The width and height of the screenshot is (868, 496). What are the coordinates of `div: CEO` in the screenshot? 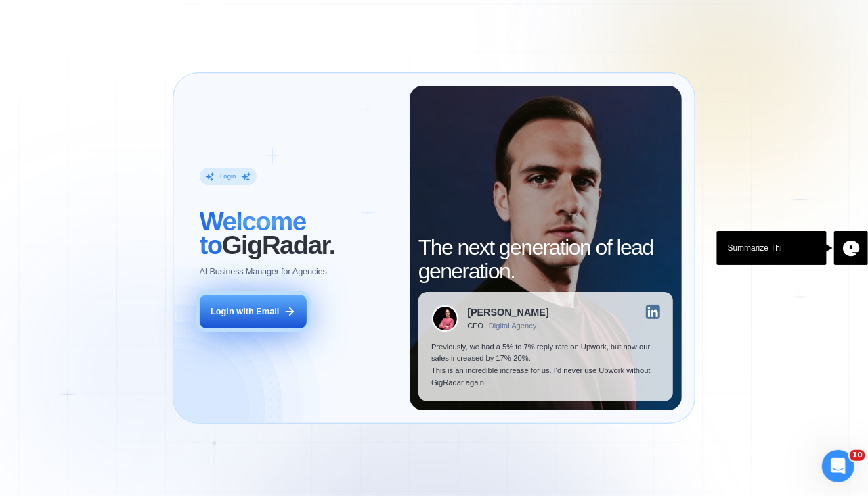 It's located at (475, 326).